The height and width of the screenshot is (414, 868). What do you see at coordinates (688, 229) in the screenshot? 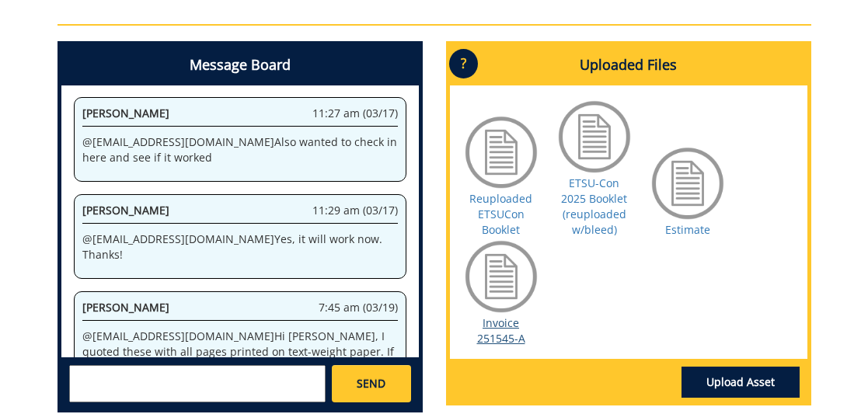
I see `a: Estimate` at bounding box center [688, 229].